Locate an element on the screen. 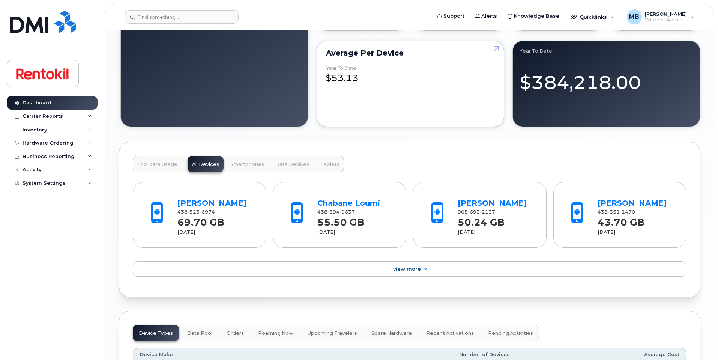 Image resolution: width=718 pixels, height=360 pixels. button: Top Data Usage is located at coordinates (157, 164).